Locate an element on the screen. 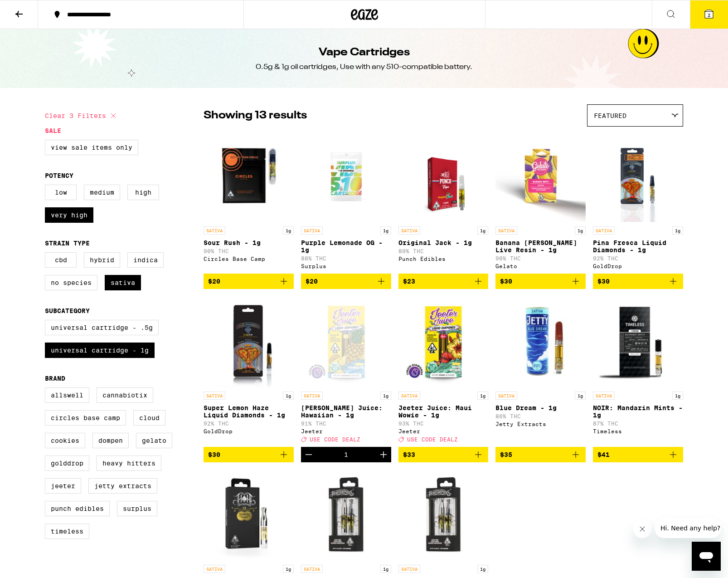  a: Open page for Sour Rush - 1g from Circles Base Camp is located at coordinates (249, 203).